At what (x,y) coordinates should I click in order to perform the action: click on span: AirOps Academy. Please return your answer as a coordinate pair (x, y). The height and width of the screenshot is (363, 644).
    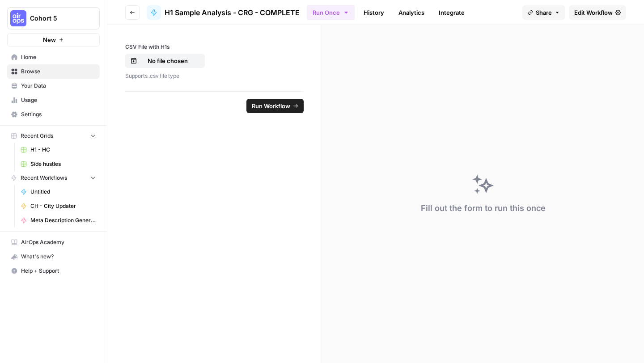
    Looking at the image, I should click on (58, 242).